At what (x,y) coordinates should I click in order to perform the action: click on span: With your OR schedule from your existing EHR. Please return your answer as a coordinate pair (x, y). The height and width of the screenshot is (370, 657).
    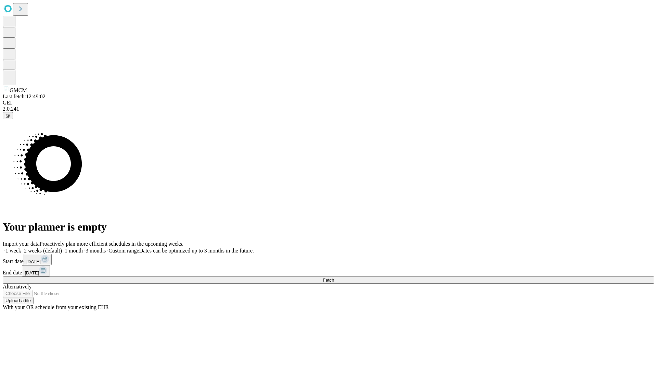
    Looking at the image, I should click on (56, 307).